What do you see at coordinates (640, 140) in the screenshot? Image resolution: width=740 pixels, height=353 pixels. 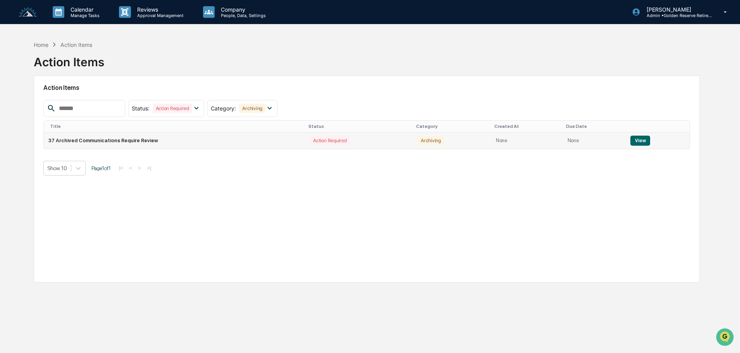 I see `a: View` at bounding box center [640, 140].